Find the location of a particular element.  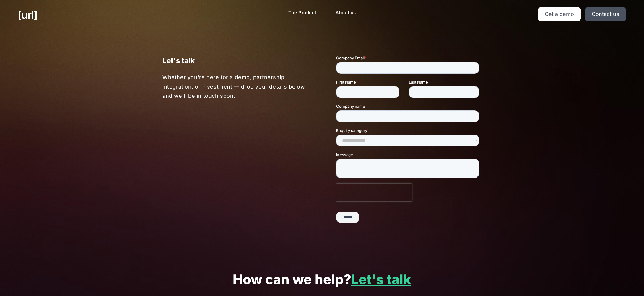

a: About us is located at coordinates (346, 13).